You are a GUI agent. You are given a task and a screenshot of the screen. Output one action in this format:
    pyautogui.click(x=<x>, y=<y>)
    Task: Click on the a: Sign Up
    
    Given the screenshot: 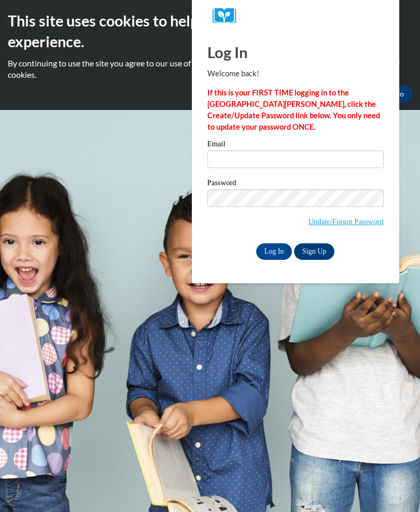 What is the action you would take?
    pyautogui.click(x=314, y=251)
    